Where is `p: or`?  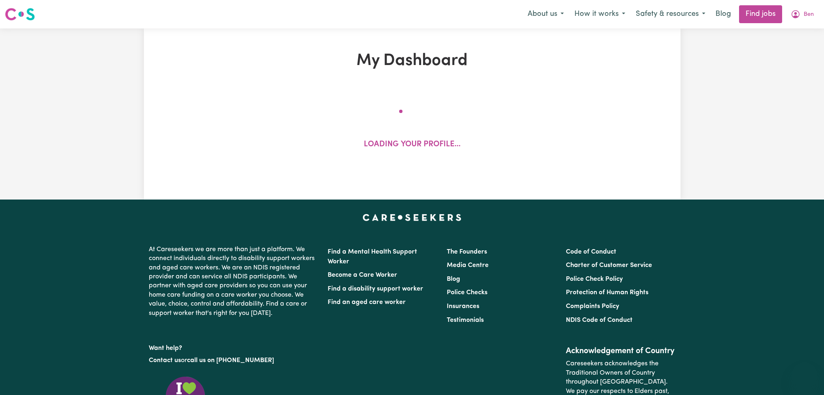 p: or is located at coordinates (233, 361).